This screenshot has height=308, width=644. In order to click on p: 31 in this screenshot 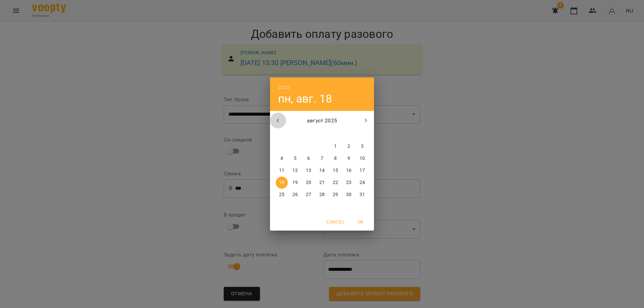, I will do `click(362, 195)`.